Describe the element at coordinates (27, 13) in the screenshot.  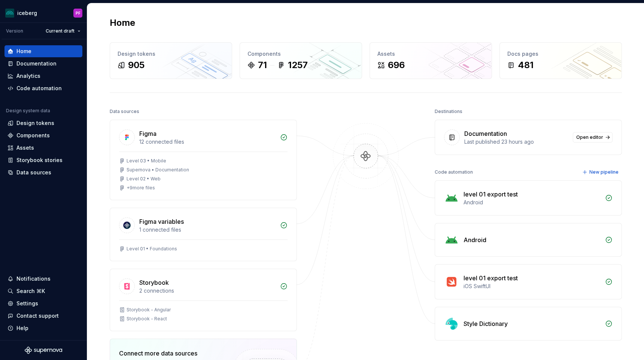
I see `div: iceberg` at that location.